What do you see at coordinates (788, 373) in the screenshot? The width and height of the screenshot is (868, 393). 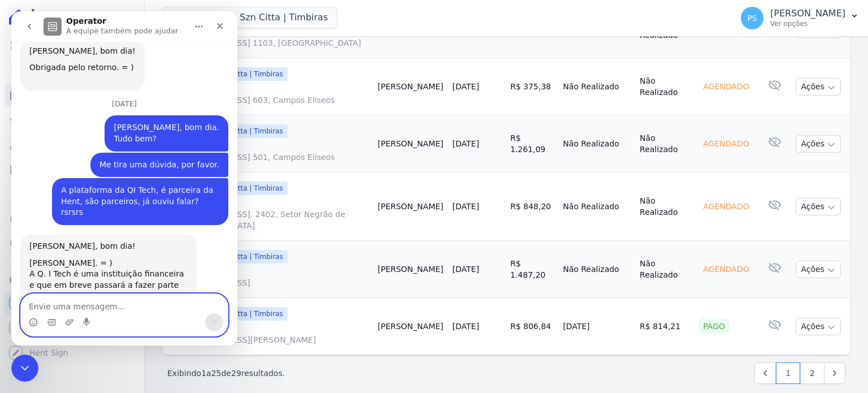 I see `a: 1` at bounding box center [788, 373].